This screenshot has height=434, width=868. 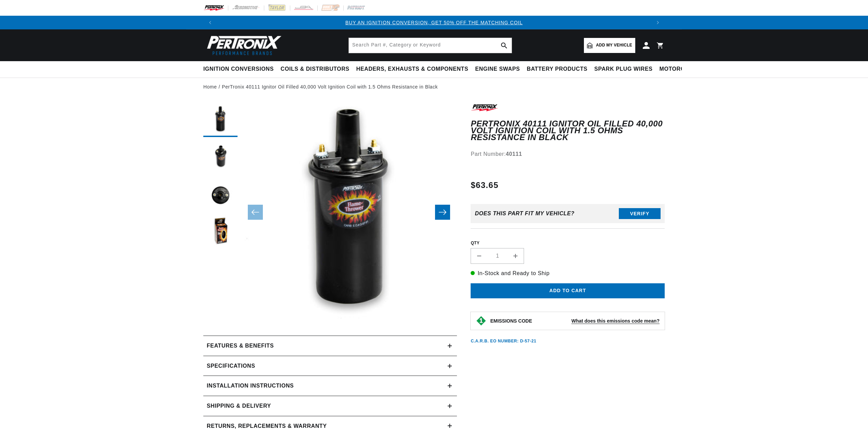 I want to click on span: Headers, Exhausts & Components, so click(x=412, y=69).